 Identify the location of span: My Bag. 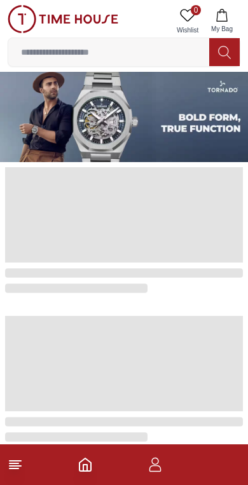
(222, 29).